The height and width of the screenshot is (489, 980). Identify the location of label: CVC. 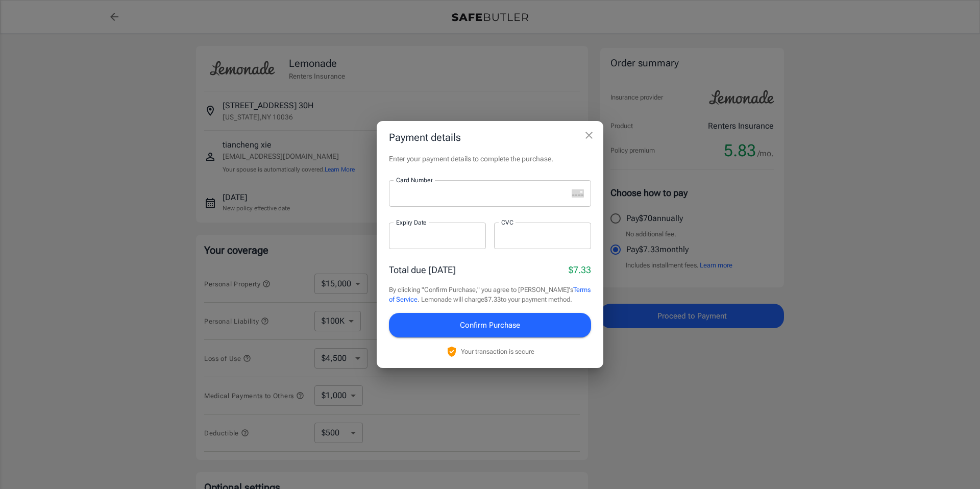
(507, 222).